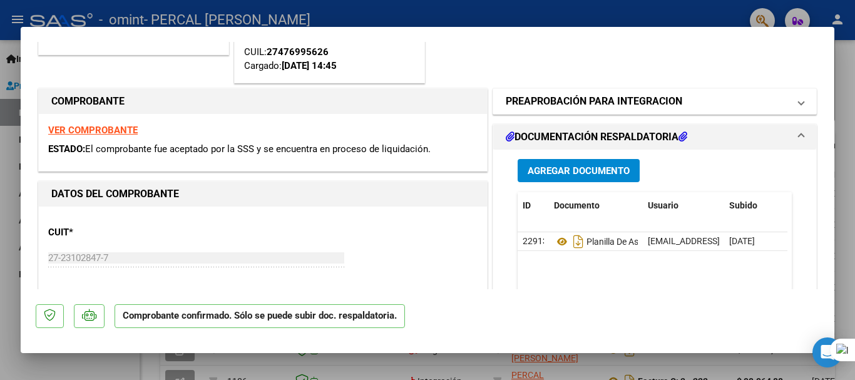 Image resolution: width=855 pixels, height=380 pixels. I want to click on span: ID, so click(526, 205).